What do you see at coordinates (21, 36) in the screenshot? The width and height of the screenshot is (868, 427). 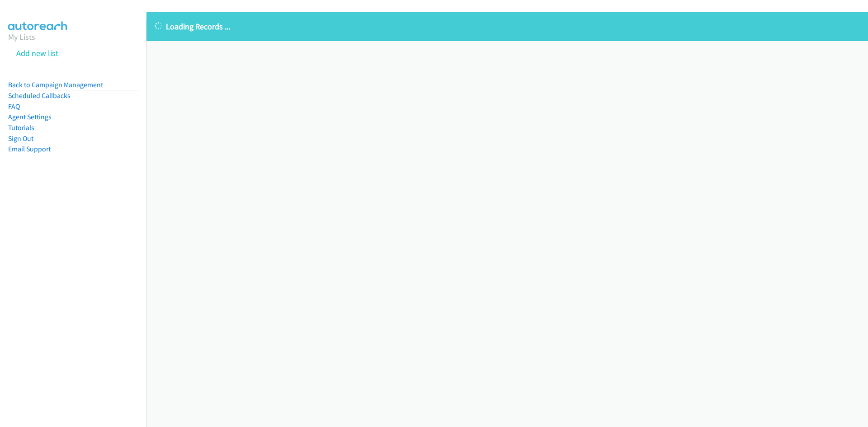 I see `a: My Lists` at bounding box center [21, 36].